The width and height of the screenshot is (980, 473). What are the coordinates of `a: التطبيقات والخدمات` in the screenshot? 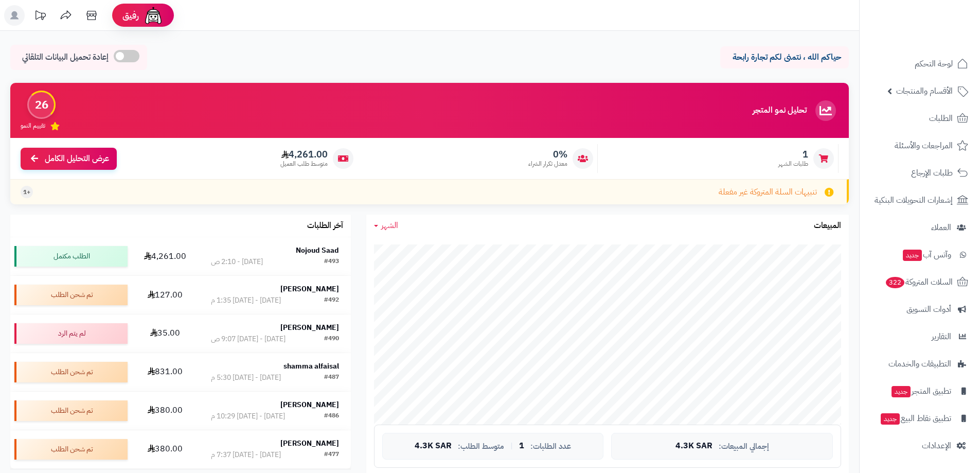 It's located at (920, 363).